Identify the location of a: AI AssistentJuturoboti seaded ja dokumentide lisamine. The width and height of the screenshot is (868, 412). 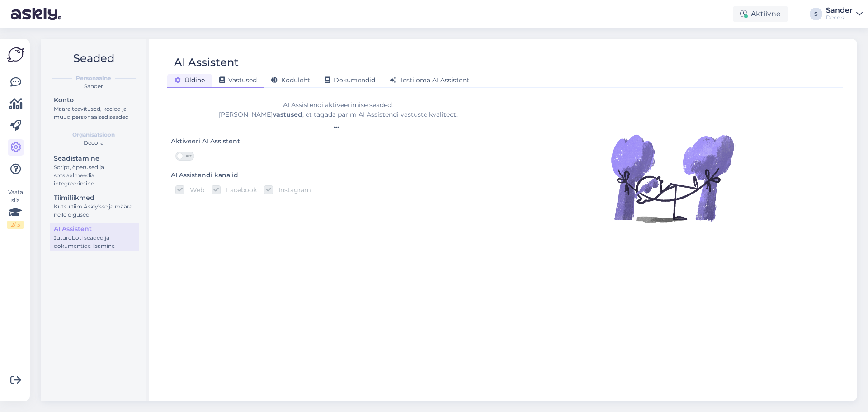
(95, 237).